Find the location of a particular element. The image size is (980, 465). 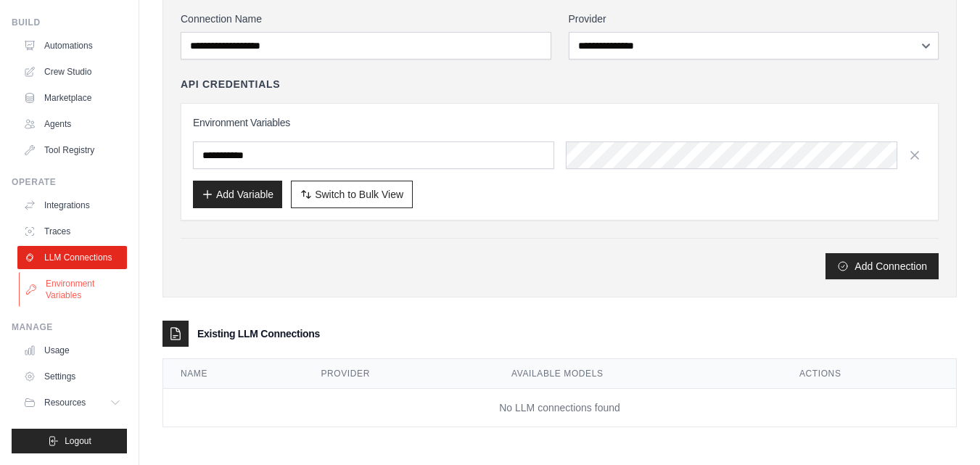

label: Provider is located at coordinates (754, 19).